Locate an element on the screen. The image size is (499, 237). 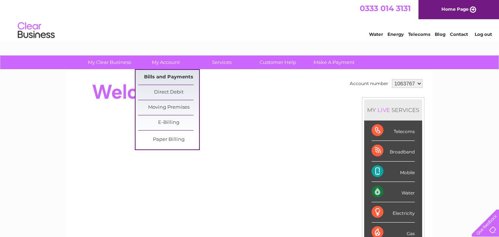
a: Moving Premises is located at coordinates (168, 107).